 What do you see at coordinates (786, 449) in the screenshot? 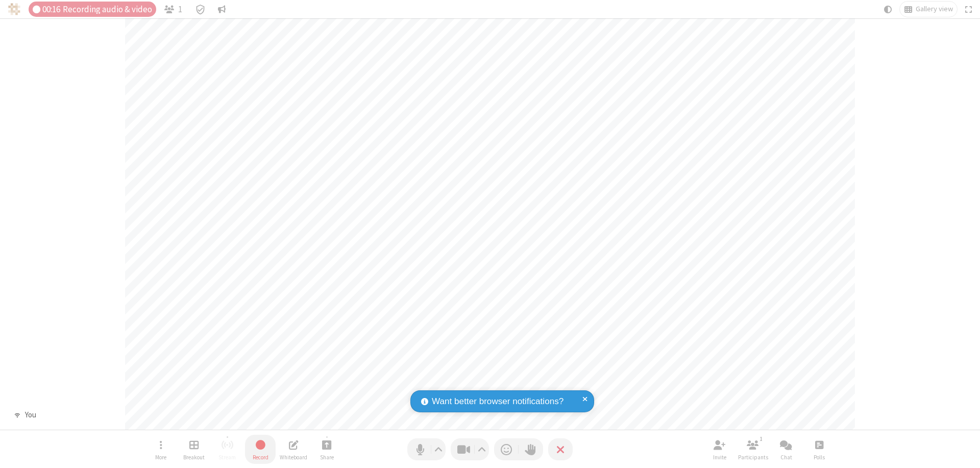
I see `button: Open chat` at bounding box center [786, 449].